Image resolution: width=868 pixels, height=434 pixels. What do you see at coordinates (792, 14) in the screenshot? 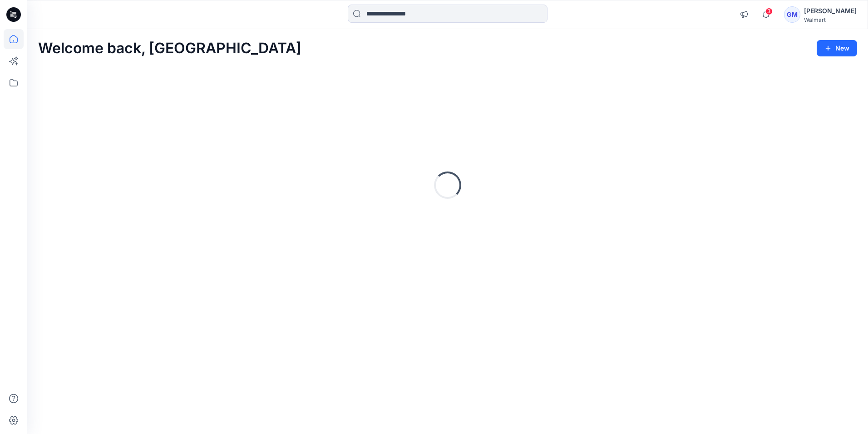
I see `div: GM` at bounding box center [792, 14].